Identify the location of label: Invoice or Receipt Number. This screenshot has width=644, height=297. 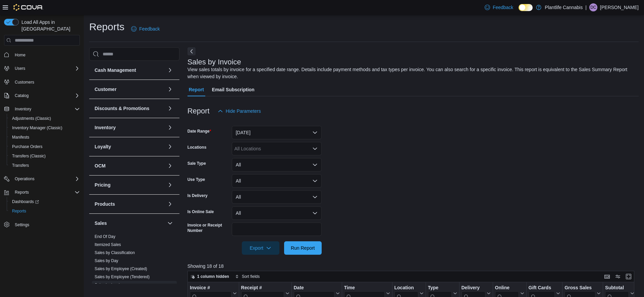
(208, 228).